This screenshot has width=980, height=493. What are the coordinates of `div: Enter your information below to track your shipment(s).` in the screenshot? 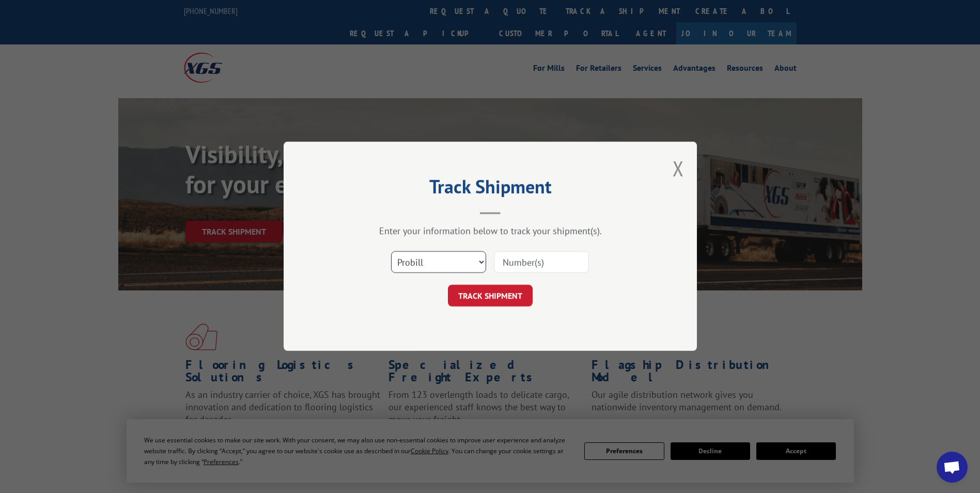 It's located at (490, 231).